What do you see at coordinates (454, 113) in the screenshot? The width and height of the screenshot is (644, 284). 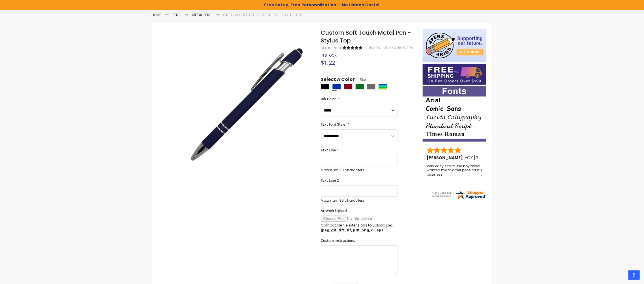 I see `img: font-personalization-examples` at bounding box center [454, 113].